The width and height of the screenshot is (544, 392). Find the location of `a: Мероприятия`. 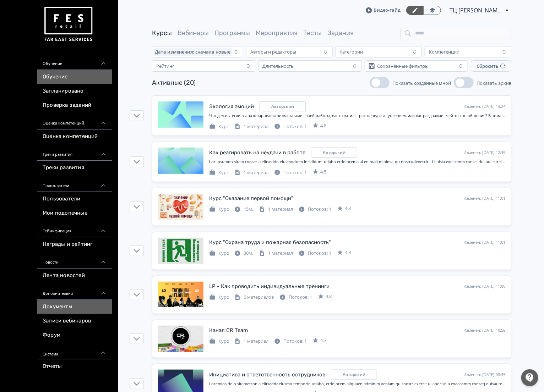

a: Мероприятия is located at coordinates (277, 33).